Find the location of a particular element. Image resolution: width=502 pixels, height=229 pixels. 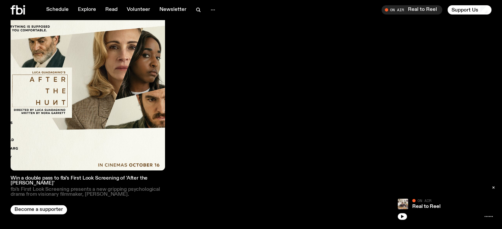

button: Support Us is located at coordinates (469, 10).